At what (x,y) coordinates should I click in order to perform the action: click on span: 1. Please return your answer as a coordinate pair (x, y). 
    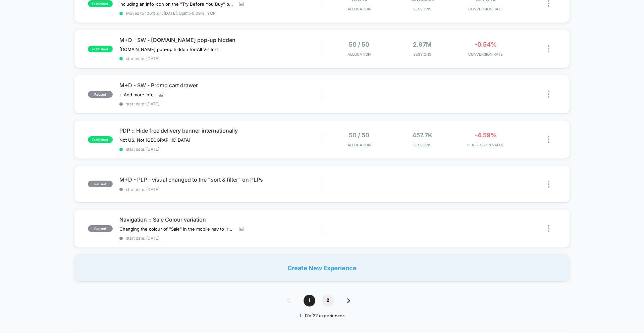
    Looking at the image, I should click on (309, 300).